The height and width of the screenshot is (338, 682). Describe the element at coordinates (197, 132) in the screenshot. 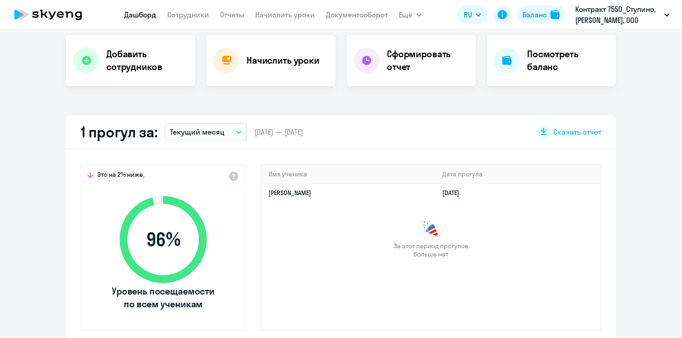

I see `p: Текущий месяц` at that location.